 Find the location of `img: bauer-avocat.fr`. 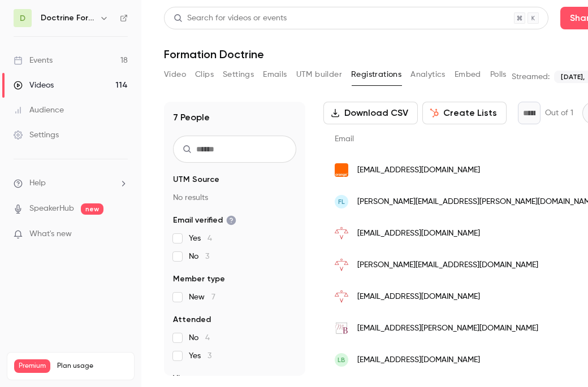

img: bauer-avocat.fr is located at coordinates (341, 328).